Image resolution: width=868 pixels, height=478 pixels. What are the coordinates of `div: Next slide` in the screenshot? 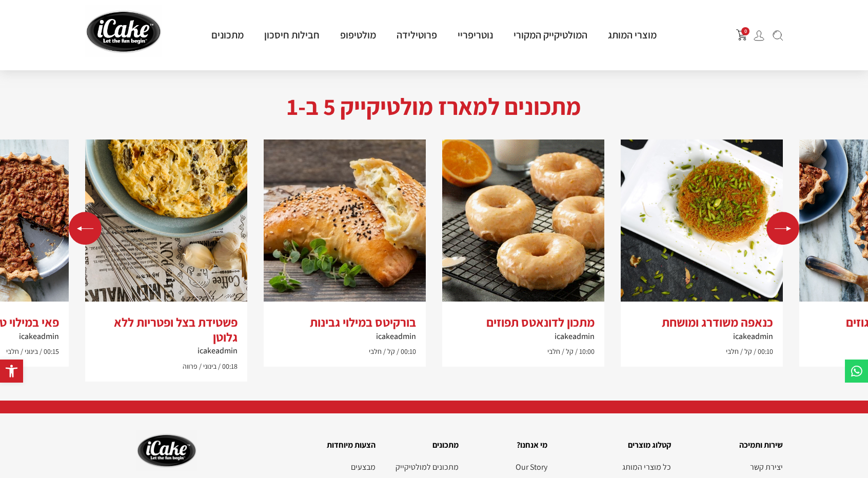 It's located at (783, 228).